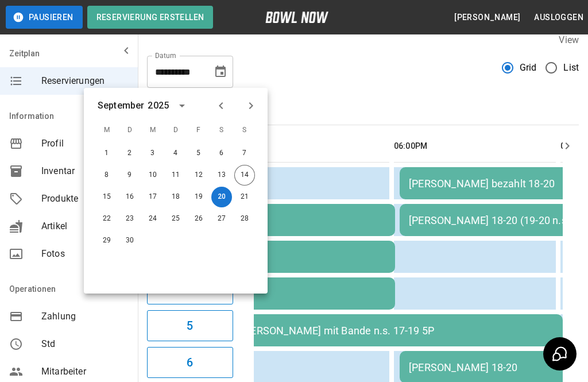 The height and width of the screenshot is (382, 588). What do you see at coordinates (130, 175) in the screenshot?
I see `button: 9. Sep. 2025` at bounding box center [130, 175].